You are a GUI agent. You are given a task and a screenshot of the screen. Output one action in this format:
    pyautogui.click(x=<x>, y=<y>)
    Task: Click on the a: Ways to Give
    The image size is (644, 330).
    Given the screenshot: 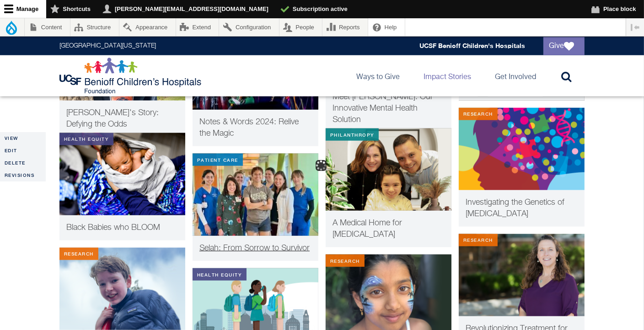 What is the action you would take?
    pyautogui.click(x=377, y=76)
    